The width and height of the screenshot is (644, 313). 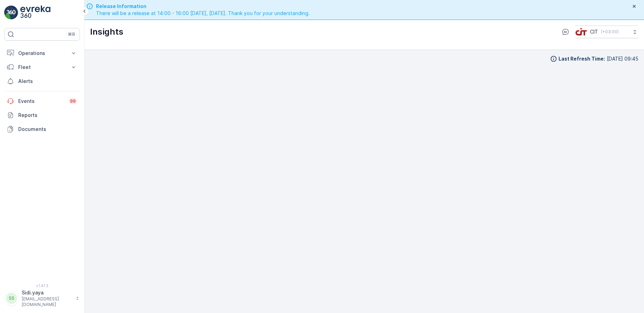 I want to click on button: Operations, so click(x=42, y=53).